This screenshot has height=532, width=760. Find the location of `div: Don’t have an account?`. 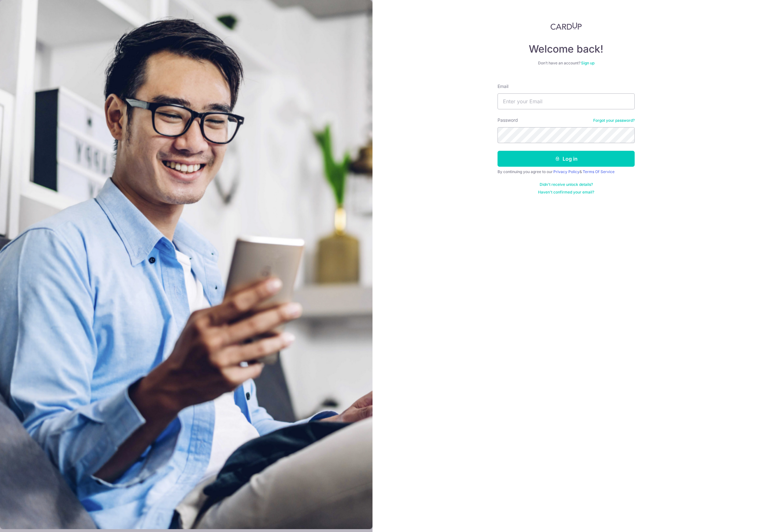

div: Don’t have an account? is located at coordinates (566, 63).